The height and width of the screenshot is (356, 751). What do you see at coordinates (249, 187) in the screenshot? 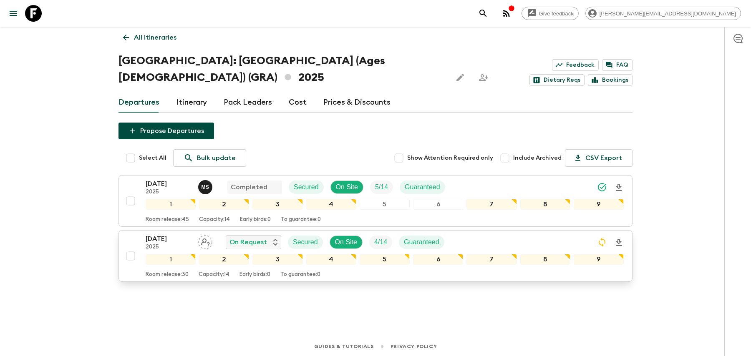
I see `p: Completed` at bounding box center [249, 187].